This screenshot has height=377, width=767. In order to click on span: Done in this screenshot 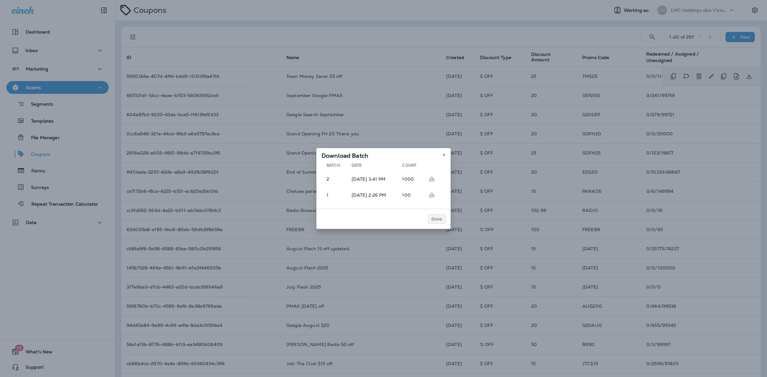, I will do `click(437, 219)`.